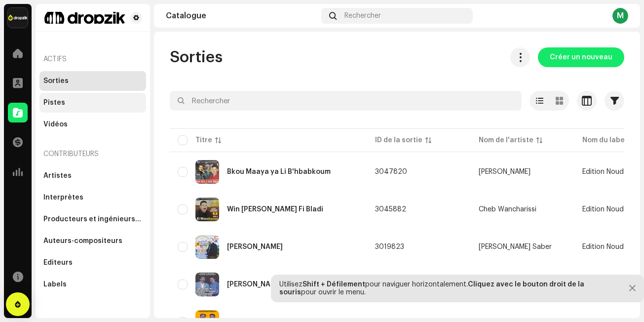  What do you see at coordinates (208, 210) in the screenshot?
I see `img: 6a780973-00ee-42ec-aca6-55a6cbd12414` at bounding box center [208, 210].